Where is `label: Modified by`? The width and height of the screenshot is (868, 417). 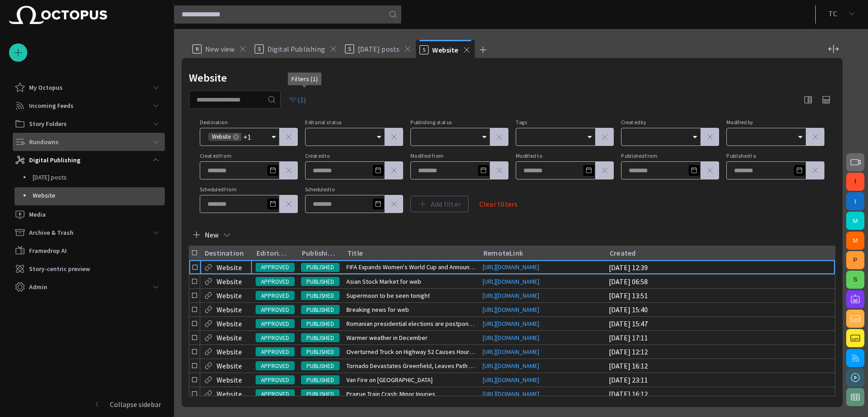
label: Modified by is located at coordinates (739, 122).